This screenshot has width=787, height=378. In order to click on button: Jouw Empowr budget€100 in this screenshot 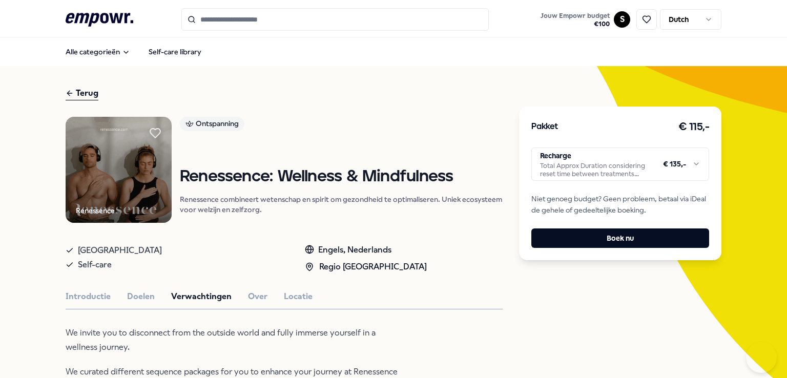, I will do `click(575, 20)`.